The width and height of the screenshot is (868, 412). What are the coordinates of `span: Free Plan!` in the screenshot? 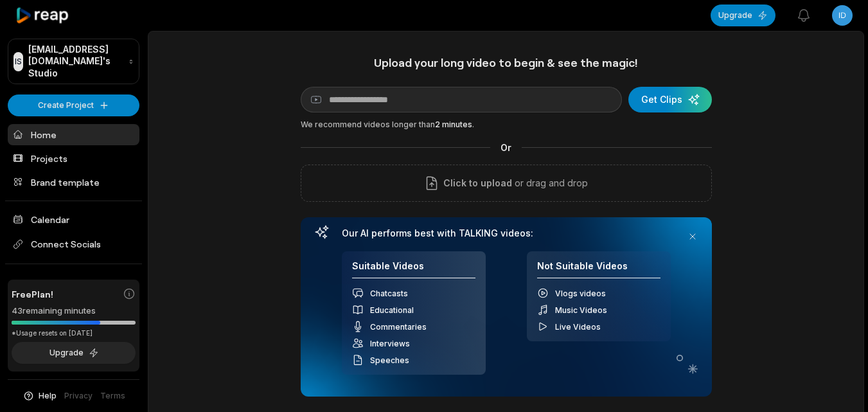 It's located at (32, 293).